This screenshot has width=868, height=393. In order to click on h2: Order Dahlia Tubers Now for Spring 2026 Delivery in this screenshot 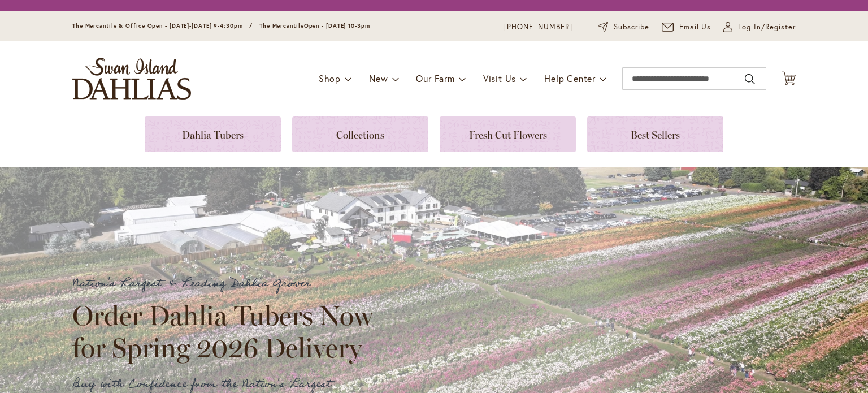, I will do `click(228, 331)`.